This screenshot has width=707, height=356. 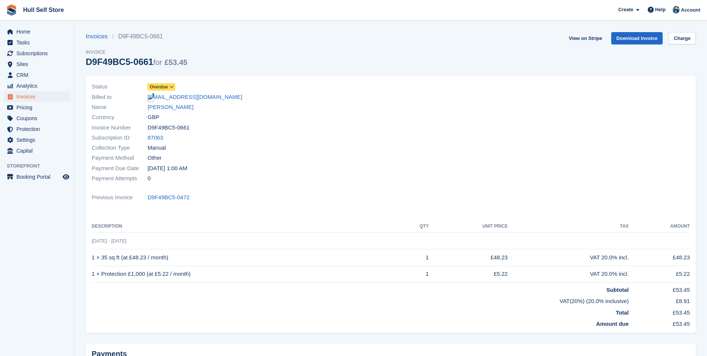 What do you see at coordinates (12, 10) in the screenshot?
I see `img: stora-icon-8386f47178a22dfd0bd8f6a31ec36ba5ce8667c1dd55bd0f319d3a0aa187defe.svg` at bounding box center [12, 10].